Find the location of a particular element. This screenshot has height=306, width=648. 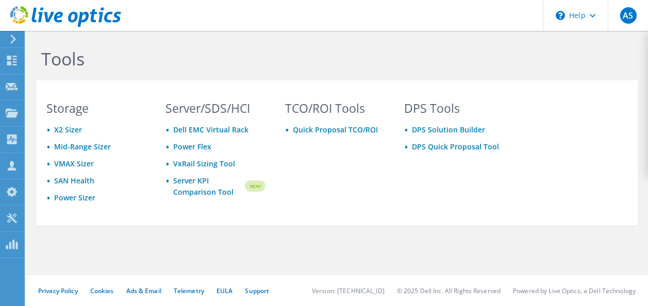

a: EULA is located at coordinates (224, 291).